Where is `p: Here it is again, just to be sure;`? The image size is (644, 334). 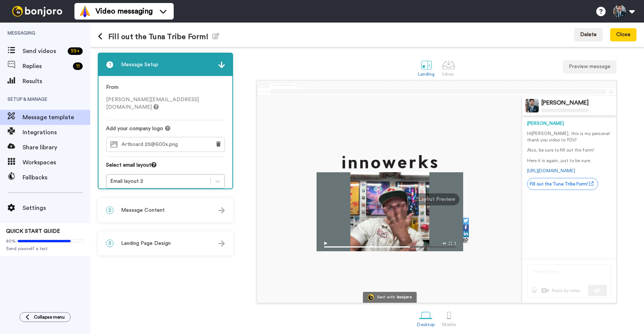
p: Here it is again, just to be sure; is located at coordinates (569, 160).